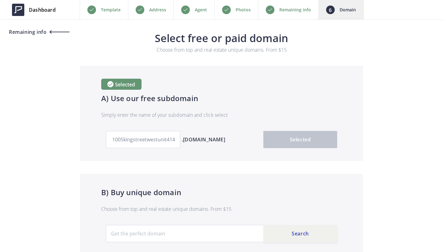  I want to click on p: Simply enter the name of your subdomain and click select, so click(221, 115).